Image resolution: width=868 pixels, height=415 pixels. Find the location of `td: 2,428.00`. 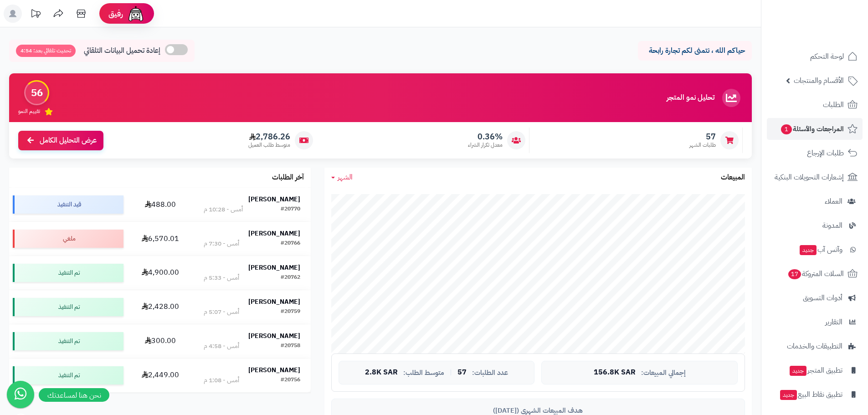

td: 2,428.00 is located at coordinates (160, 307).